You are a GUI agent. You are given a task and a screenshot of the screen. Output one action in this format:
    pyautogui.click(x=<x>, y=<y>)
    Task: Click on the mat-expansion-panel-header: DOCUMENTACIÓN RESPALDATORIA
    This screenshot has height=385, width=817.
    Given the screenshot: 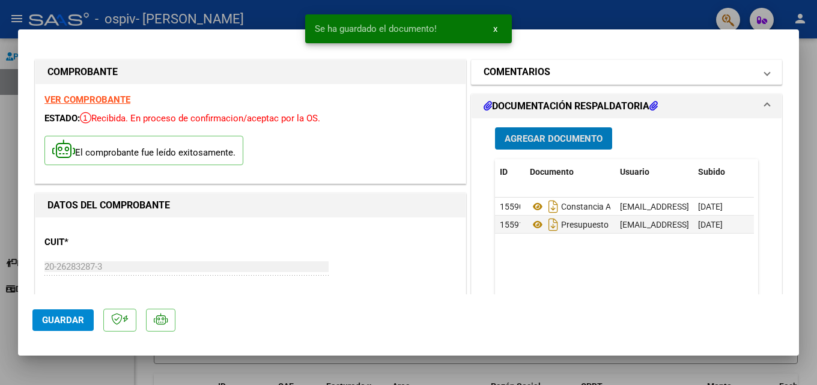 What is the action you would take?
    pyautogui.click(x=627, y=106)
    